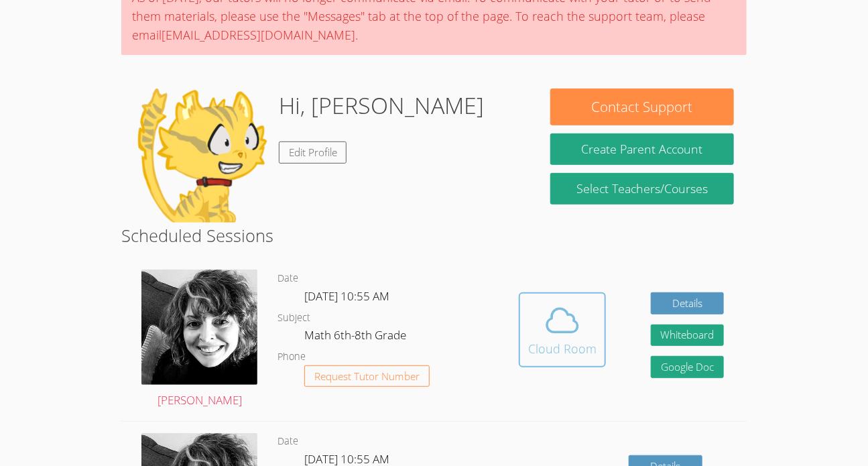 The height and width of the screenshot is (466, 868). Describe the element at coordinates (199, 327) in the screenshot. I see `img: avatar.png` at that location.